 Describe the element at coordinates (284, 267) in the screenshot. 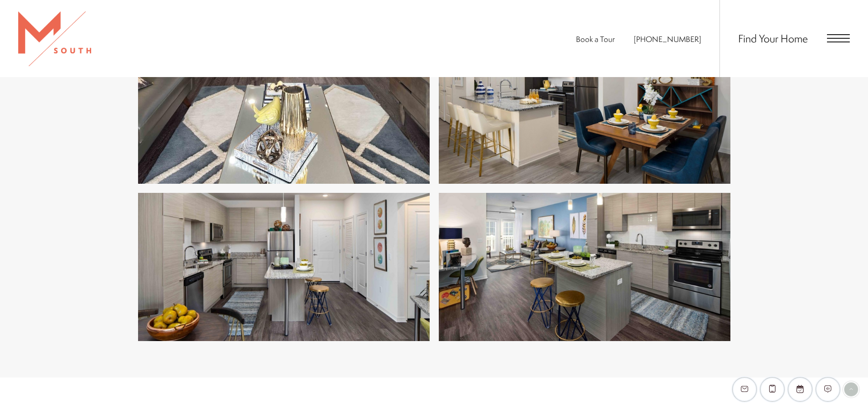

I see `img: Beautiful kitchens with designer finishes` at that location.